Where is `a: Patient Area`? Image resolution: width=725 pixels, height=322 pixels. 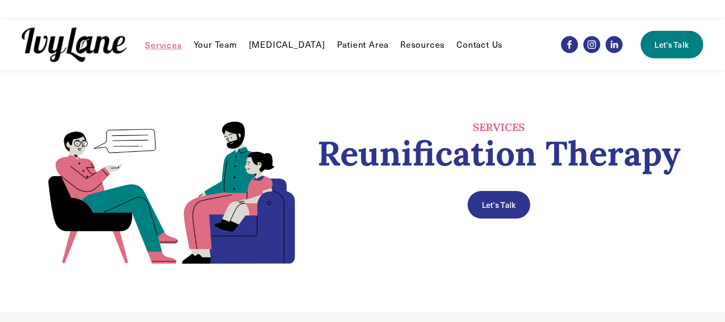
a: Patient Area is located at coordinates (363, 45).